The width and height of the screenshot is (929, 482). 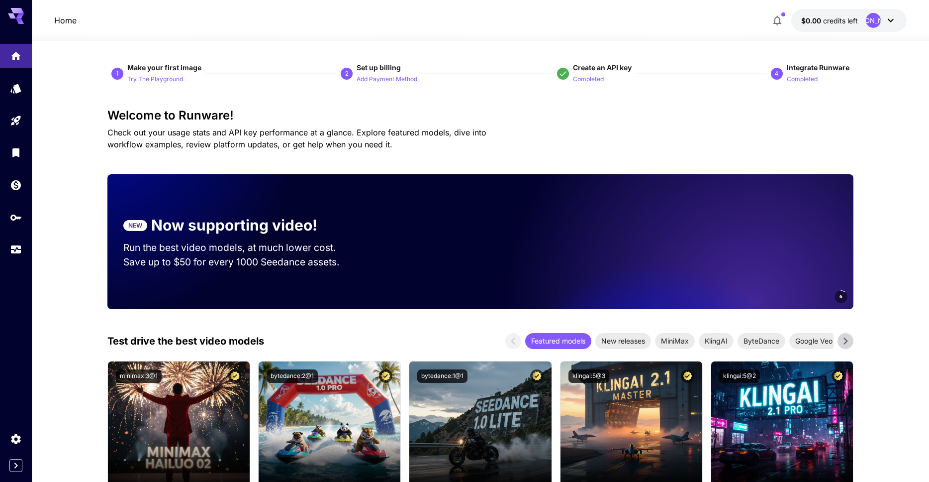 I want to click on span: credits left, so click(x=841, y=20).